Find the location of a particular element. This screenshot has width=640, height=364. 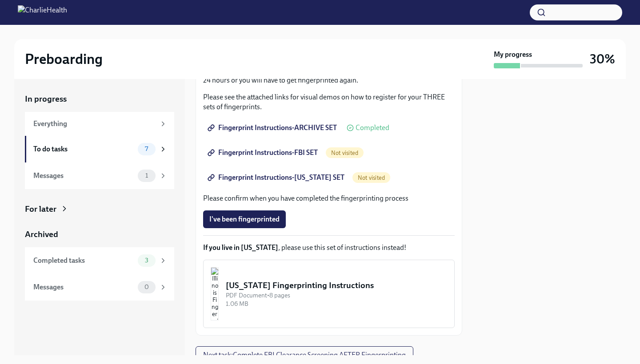

span: 1 is located at coordinates (146, 175).